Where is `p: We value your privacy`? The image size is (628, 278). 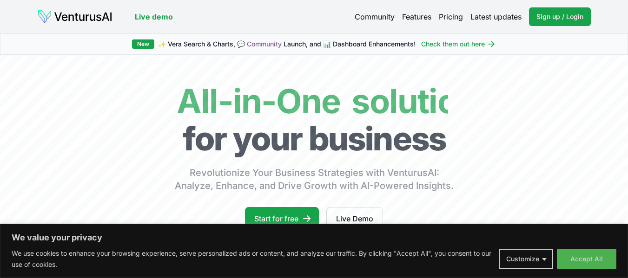
p: We value your privacy is located at coordinates (314, 238).